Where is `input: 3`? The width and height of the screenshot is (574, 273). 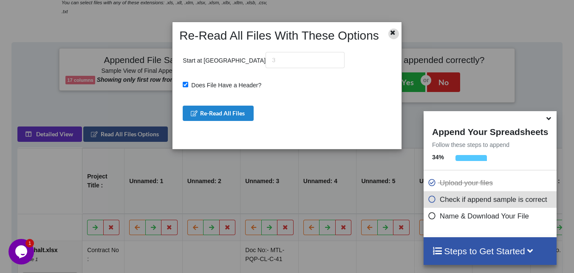 input: 3 is located at coordinates (305, 60).